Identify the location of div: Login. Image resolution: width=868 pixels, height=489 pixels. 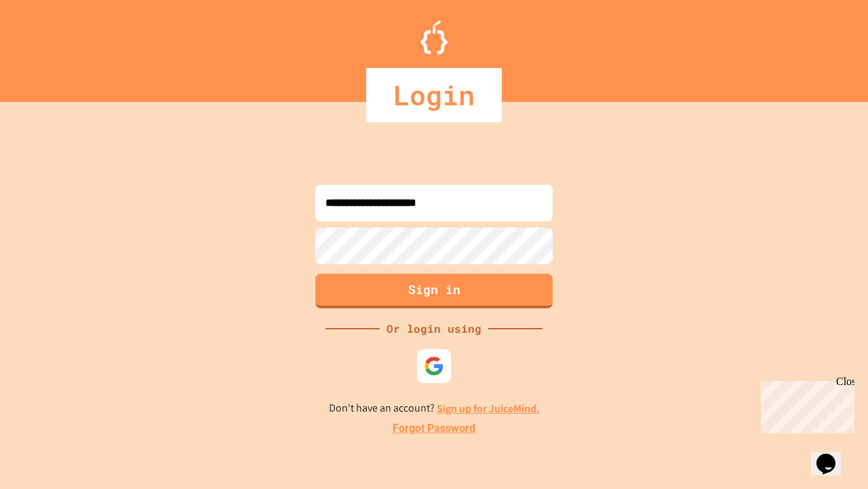
(434, 95).